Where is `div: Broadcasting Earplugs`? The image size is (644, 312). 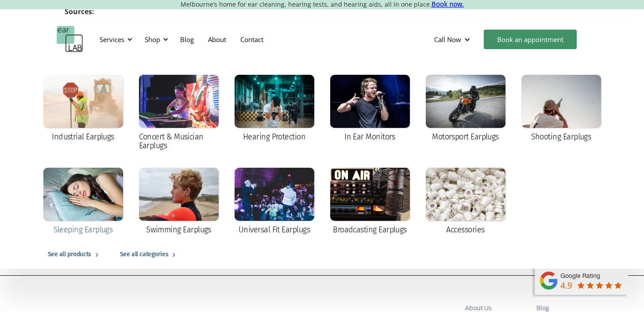 div: Broadcasting Earplugs is located at coordinates (369, 230).